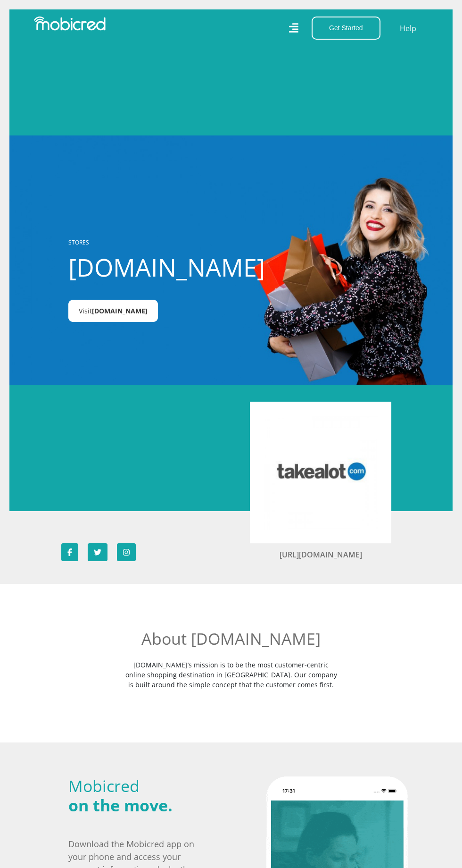  Describe the element at coordinates (408, 28) in the screenshot. I see `a: Help` at that location.